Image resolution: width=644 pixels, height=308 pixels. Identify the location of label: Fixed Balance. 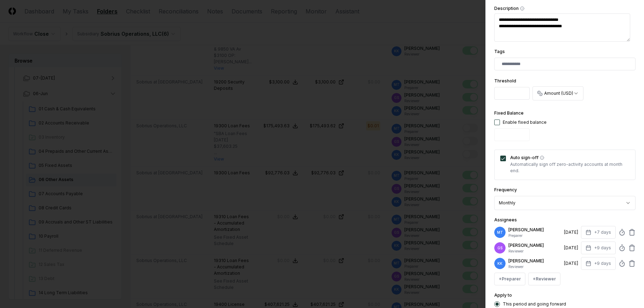
(509, 113).